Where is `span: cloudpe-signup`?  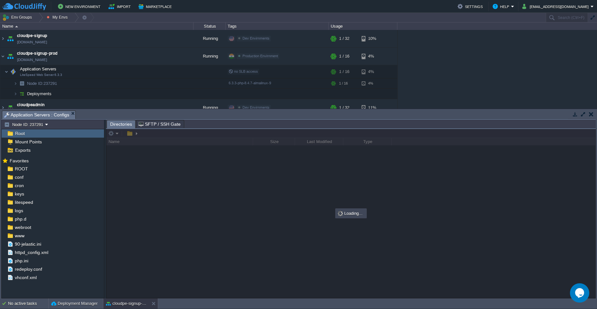 span: cloudpe-signup is located at coordinates (32, 36).